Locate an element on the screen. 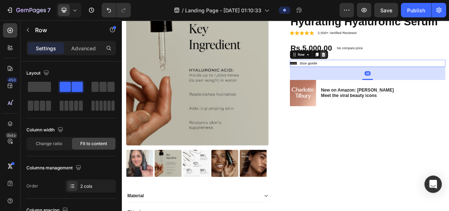 The width and height of the screenshot is (449, 211). div: Rs.5,000.00 is located at coordinates (250, 37).